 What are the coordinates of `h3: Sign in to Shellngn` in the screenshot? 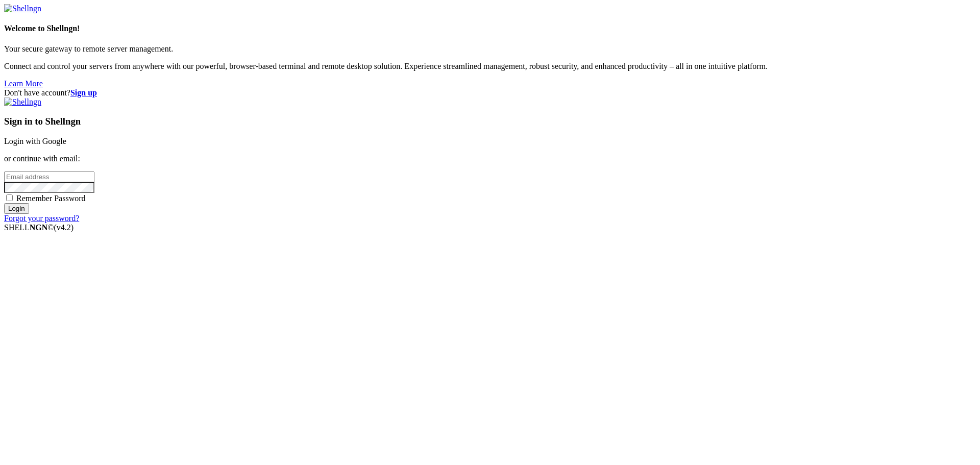 It's located at (490, 122).